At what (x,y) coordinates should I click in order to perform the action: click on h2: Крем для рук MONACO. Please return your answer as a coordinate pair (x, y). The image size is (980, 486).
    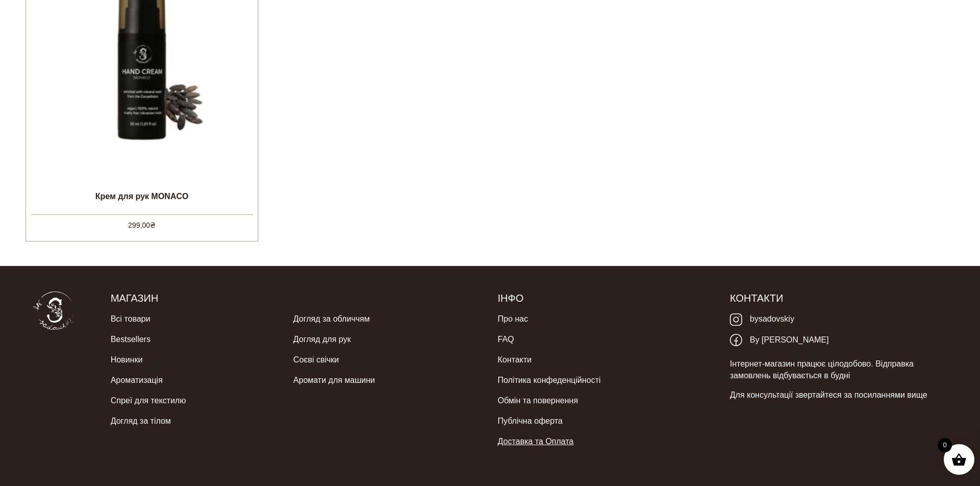
    Looking at the image, I should click on (142, 196).